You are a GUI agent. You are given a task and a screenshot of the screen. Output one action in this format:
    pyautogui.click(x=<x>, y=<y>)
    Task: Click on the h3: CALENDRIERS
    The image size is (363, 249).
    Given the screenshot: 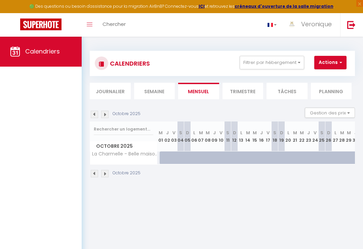 What is the action you would take?
    pyautogui.click(x=129, y=63)
    